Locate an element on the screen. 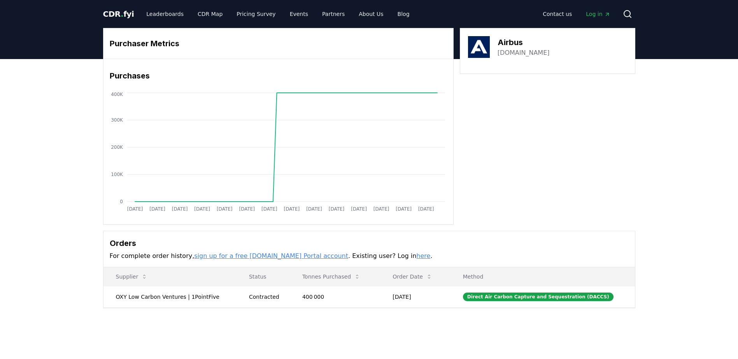 This screenshot has height=359, width=738. a: Partners is located at coordinates (333, 14).